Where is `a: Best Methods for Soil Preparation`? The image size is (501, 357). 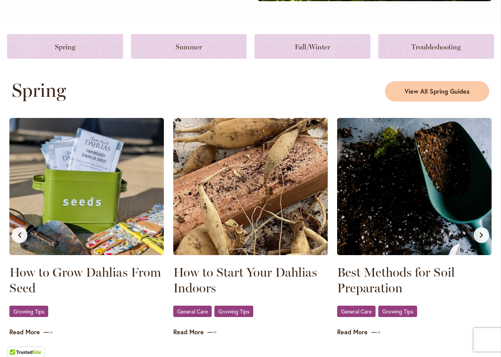 a: Best Methods for Soil Preparation is located at coordinates (414, 280).